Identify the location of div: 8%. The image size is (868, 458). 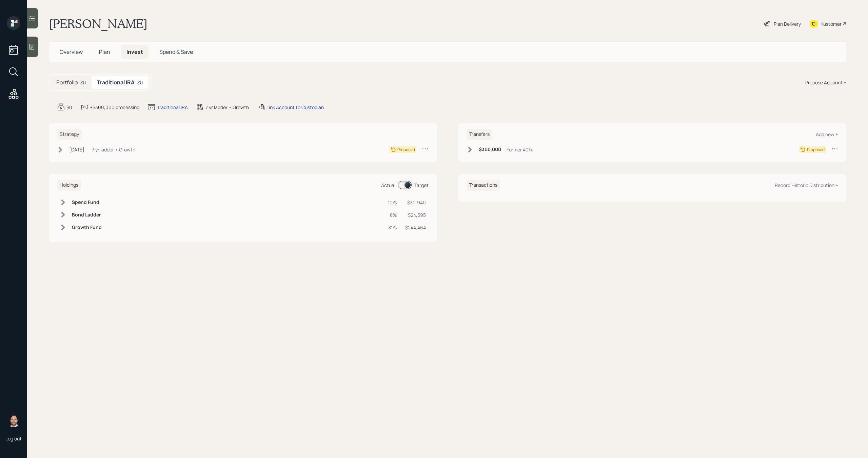
(392, 215).